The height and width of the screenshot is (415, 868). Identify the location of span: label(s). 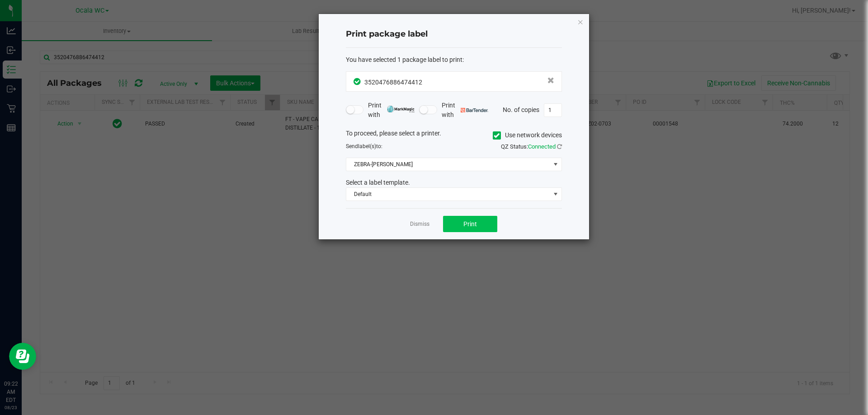
(367, 146).